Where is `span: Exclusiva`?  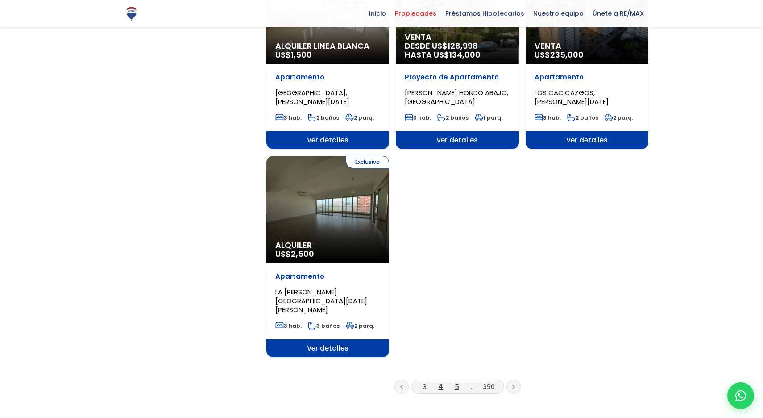
span: Exclusiva is located at coordinates (367, 162).